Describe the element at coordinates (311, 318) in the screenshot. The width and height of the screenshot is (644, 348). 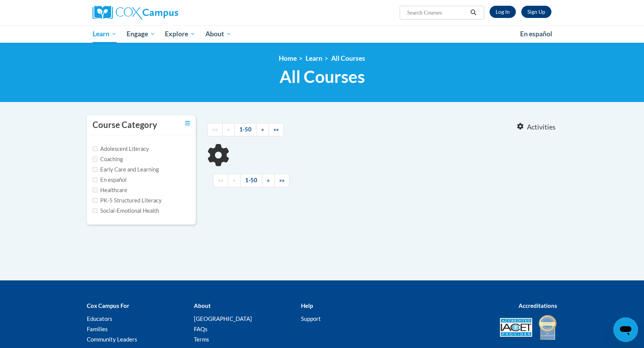
I see `a: Support` at that location.